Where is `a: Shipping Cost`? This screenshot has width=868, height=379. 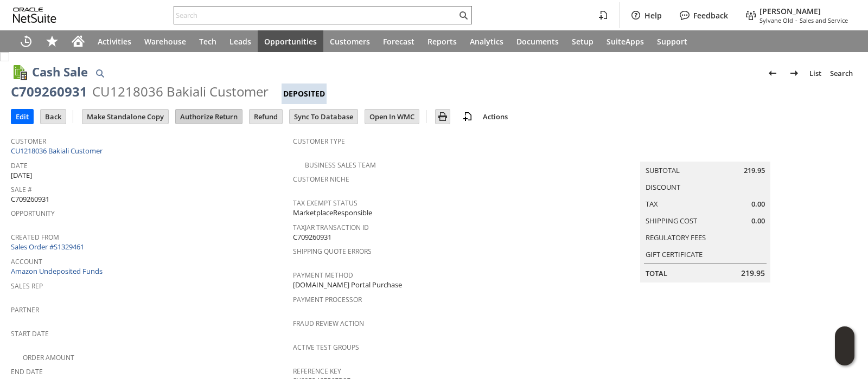 a: Shipping Cost is located at coordinates (671, 221).